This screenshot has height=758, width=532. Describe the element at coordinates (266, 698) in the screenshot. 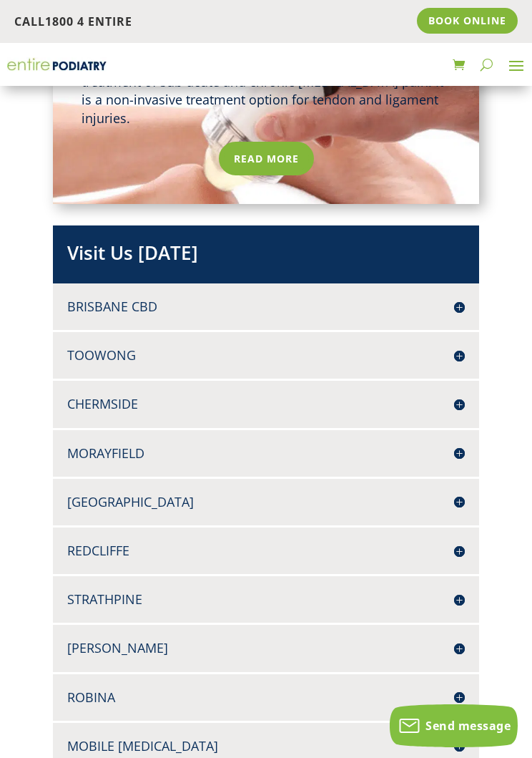

I see `h4: Robina` at that location.